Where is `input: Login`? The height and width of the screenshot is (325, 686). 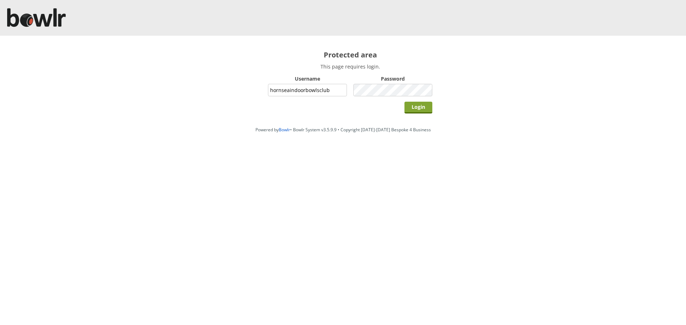
input: Login is located at coordinates (418, 108).